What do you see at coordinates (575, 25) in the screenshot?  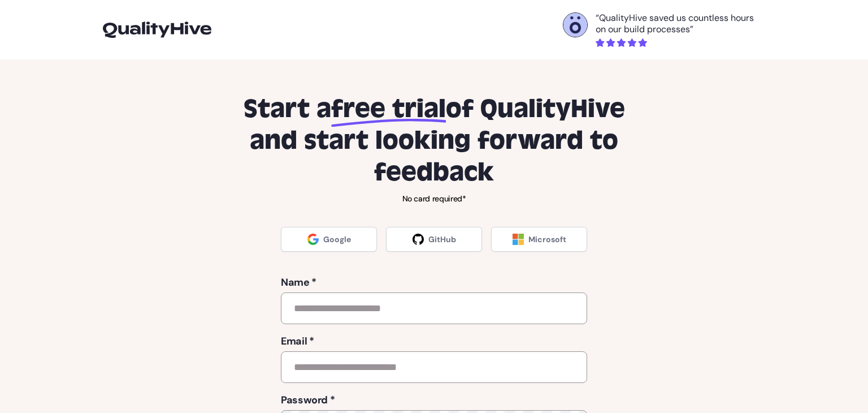 I see `img: Otelli Design` at bounding box center [575, 25].